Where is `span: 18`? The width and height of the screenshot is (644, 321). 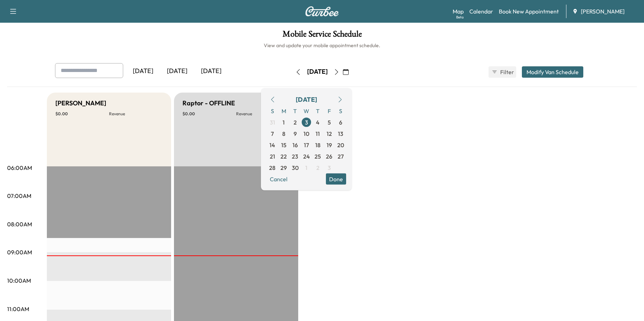 span: 18 is located at coordinates (318, 145).